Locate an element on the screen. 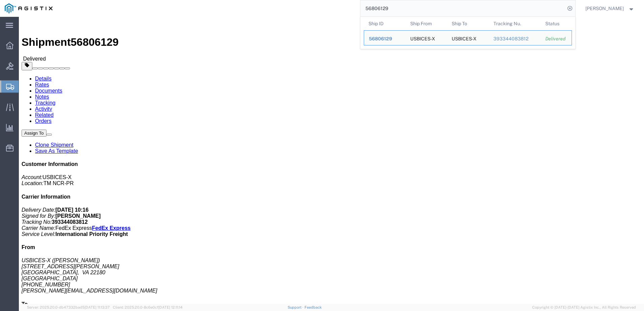  th: Tracking Nu. is located at coordinates (514, 24).